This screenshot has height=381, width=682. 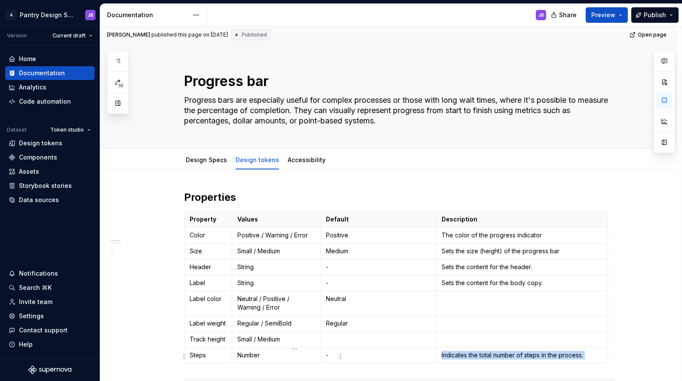 I want to click on p: Sets the content for the header., so click(x=522, y=267).